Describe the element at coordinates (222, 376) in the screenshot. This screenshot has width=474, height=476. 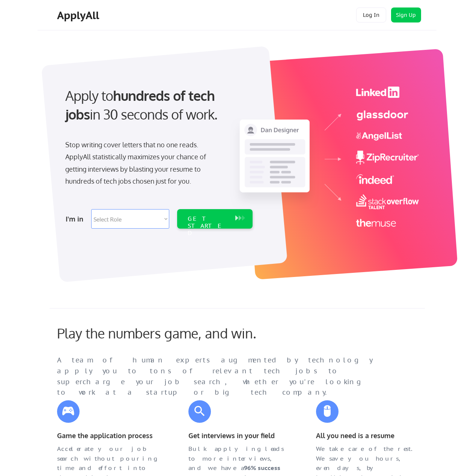
I see `div: A team of human experts augmented by technology apply you to tons of relevant tech jobs to superc...` at that location.